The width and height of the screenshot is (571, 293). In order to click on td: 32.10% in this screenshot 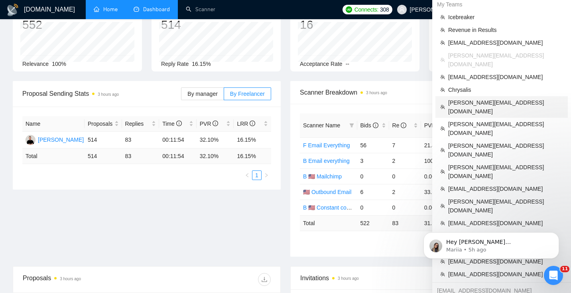, I will do `click(215, 140)`.